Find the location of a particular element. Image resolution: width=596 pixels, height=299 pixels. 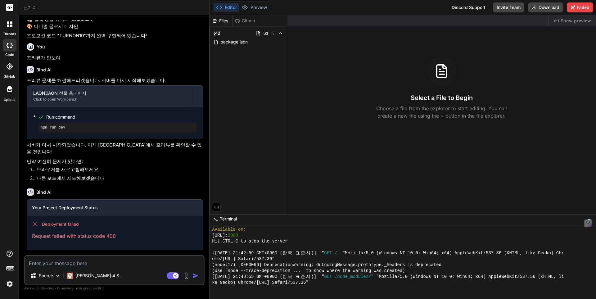

p: 프리뷰 문제를 해결해드리겠습니다. 서버를 다시 시작해보겠습니다. is located at coordinates (115, 80).